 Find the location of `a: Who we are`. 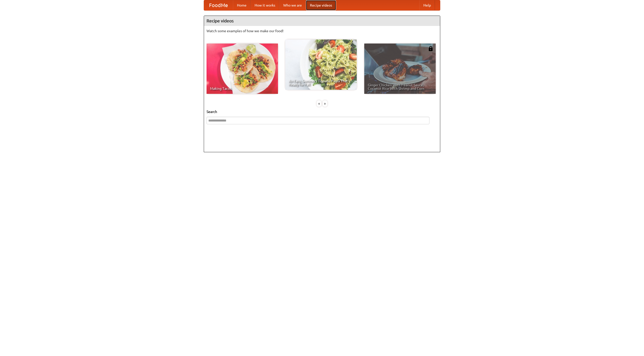

a: Who we are is located at coordinates (293, 5).